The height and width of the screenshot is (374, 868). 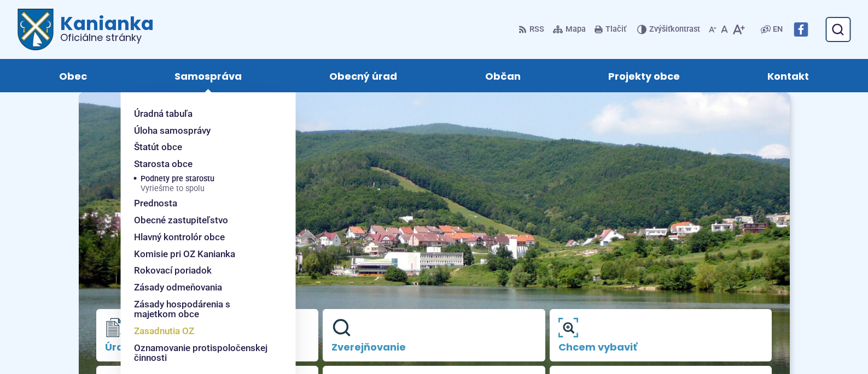 I want to click on button: Nastaviť pôvodnú veľkosť písma, so click(x=724, y=30).